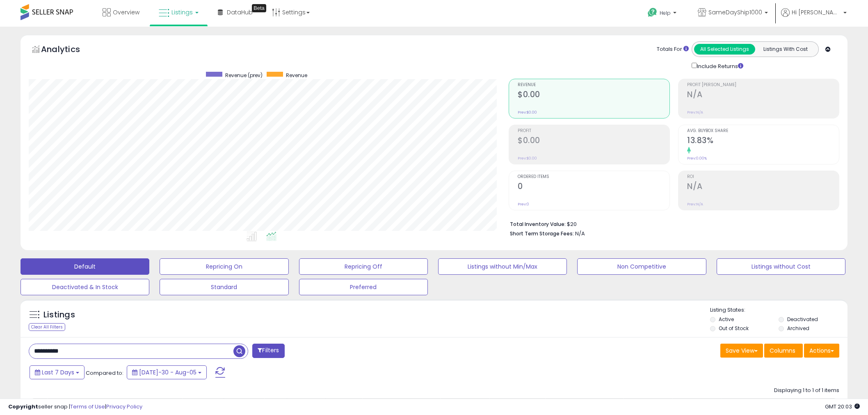 Image resolution: width=868 pixels, height=415 pixels. What do you see at coordinates (268, 351) in the screenshot?
I see `button: Filters` at bounding box center [268, 351].